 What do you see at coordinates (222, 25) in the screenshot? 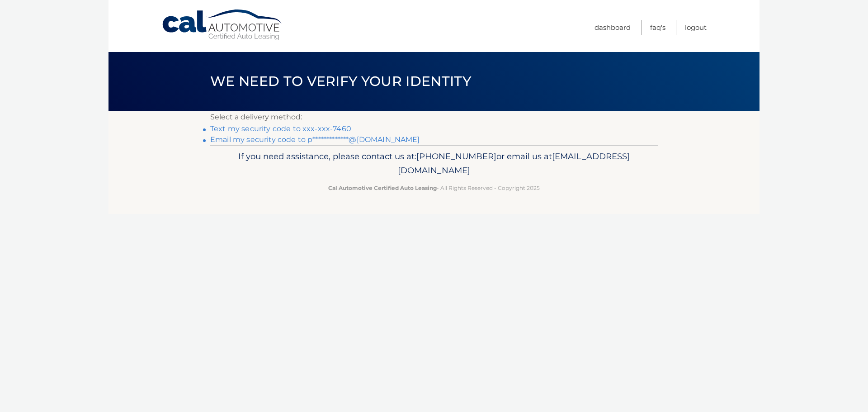
I see `a: Cal Automotive` at bounding box center [222, 25].